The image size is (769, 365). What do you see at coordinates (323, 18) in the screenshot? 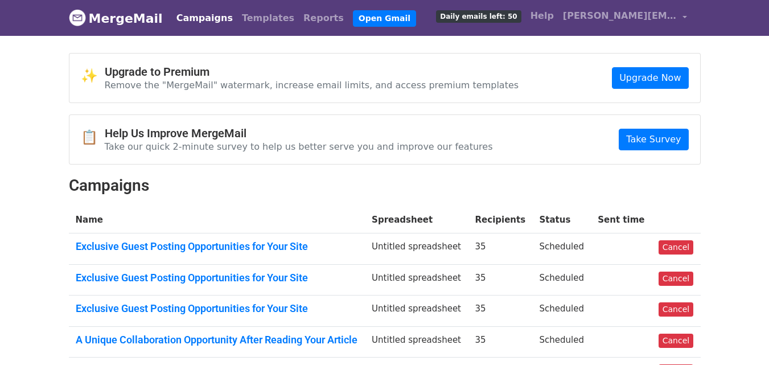
I see `a: Reports` at bounding box center [323, 18].